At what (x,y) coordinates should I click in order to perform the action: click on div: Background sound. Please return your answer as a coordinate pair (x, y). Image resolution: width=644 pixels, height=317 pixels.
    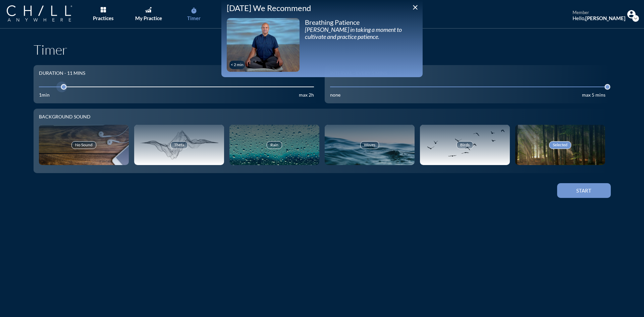
    Looking at the image, I should click on (322, 117).